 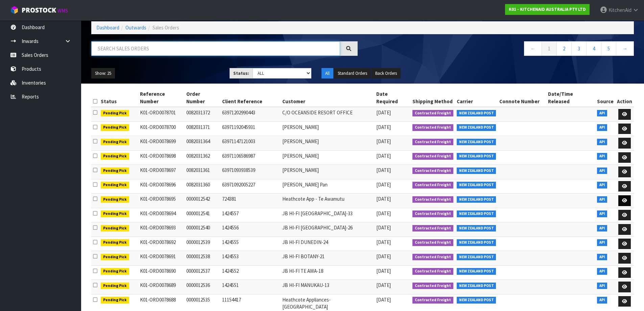 What do you see at coordinates (161, 157) in the screenshot?
I see `td: K01-ORD0078698` at bounding box center [161, 157].